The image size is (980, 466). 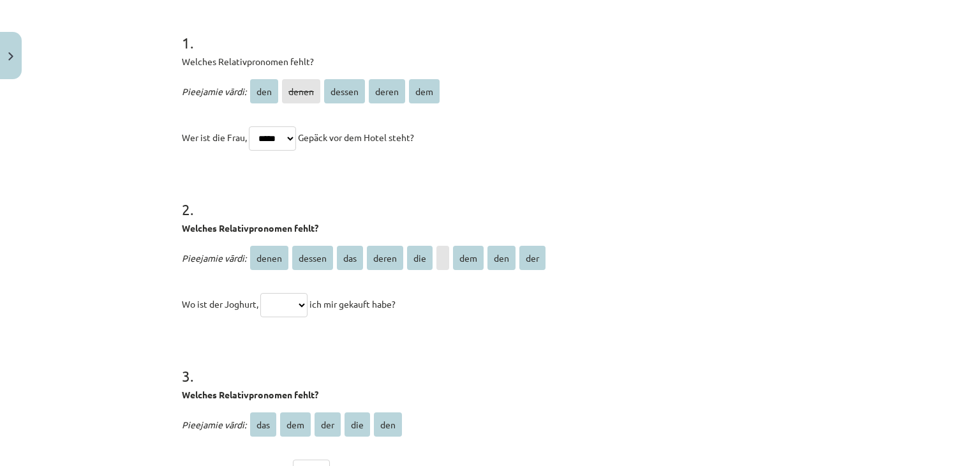 What do you see at coordinates (490, 61) in the screenshot?
I see `p: Welches Relativpronomen fehlt?` at bounding box center [490, 61].